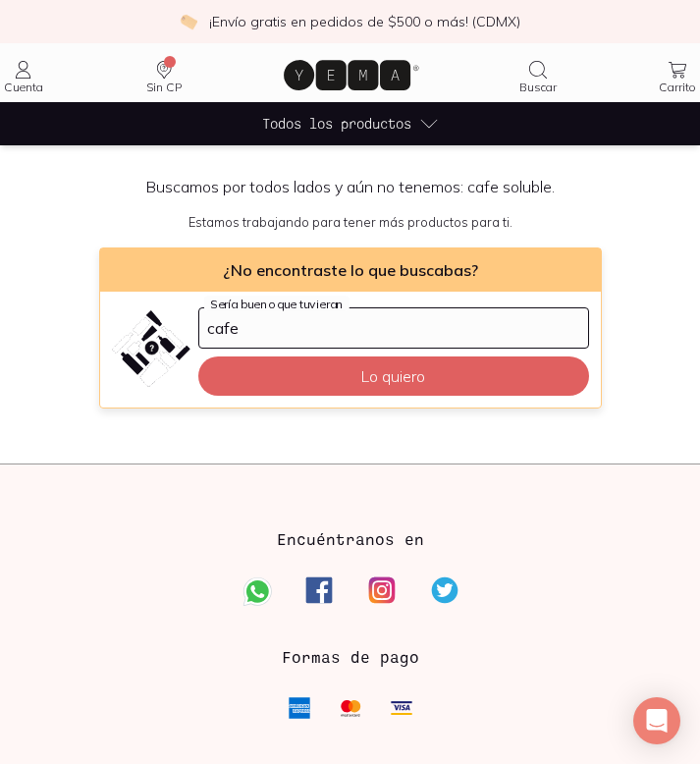 Image resolution: width=700 pixels, height=764 pixels. What do you see at coordinates (539, 76) in the screenshot?
I see `a: Buscar` at bounding box center [539, 76].